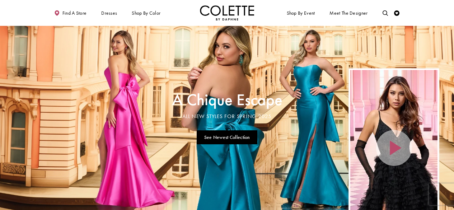 The image size is (454, 210). Describe the element at coordinates (348, 13) in the screenshot. I see `span: Meet the designer` at that location.